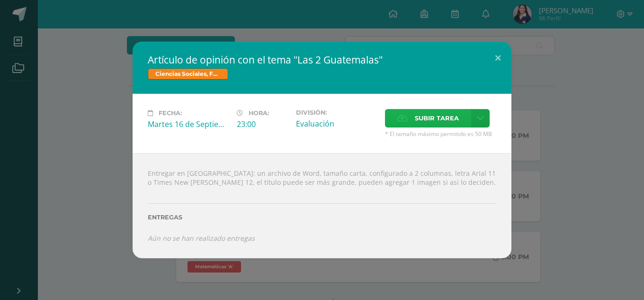 This screenshot has height=300, width=644. I want to click on div: Martes 16 de Septiembre, so click(188, 124).